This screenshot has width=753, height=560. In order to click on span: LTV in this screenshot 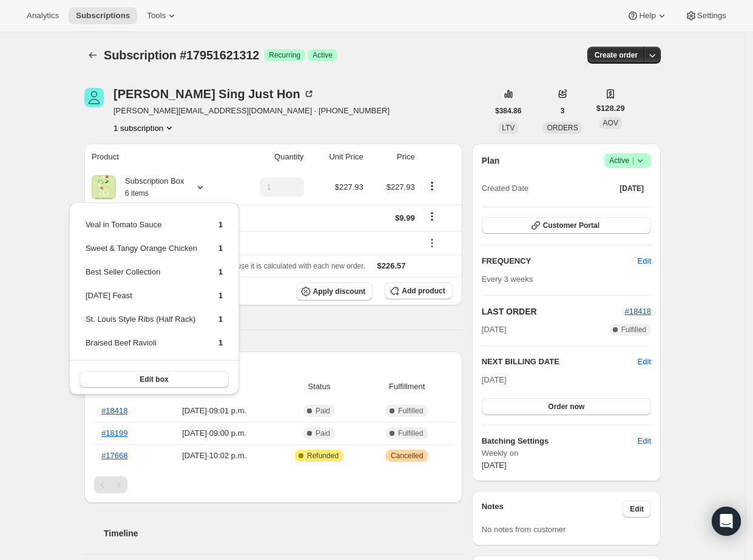, I will do `click(508, 128)`.